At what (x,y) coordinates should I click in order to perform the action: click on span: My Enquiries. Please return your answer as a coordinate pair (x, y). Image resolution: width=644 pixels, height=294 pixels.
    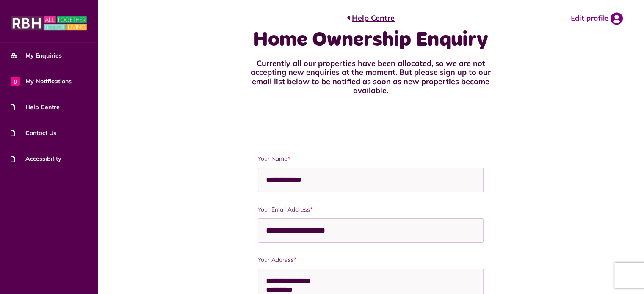
    Looking at the image, I should click on (36, 56).